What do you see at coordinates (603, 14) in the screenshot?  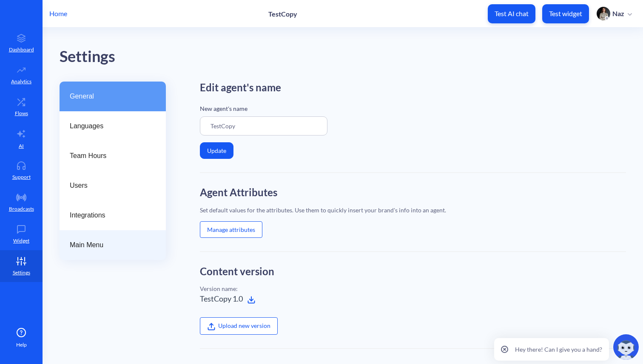 I see `img: user photo` at bounding box center [603, 14].